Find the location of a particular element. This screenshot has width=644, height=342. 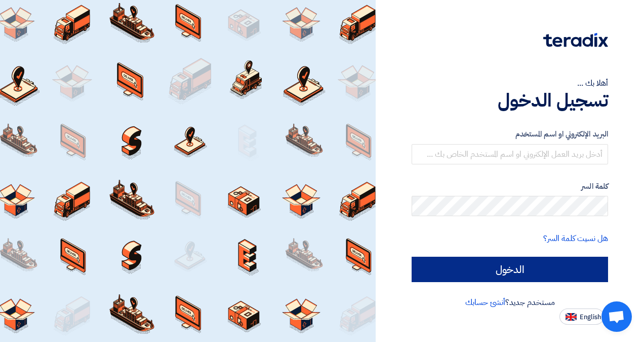

div: أهلا بك ... is located at coordinates (510, 83).